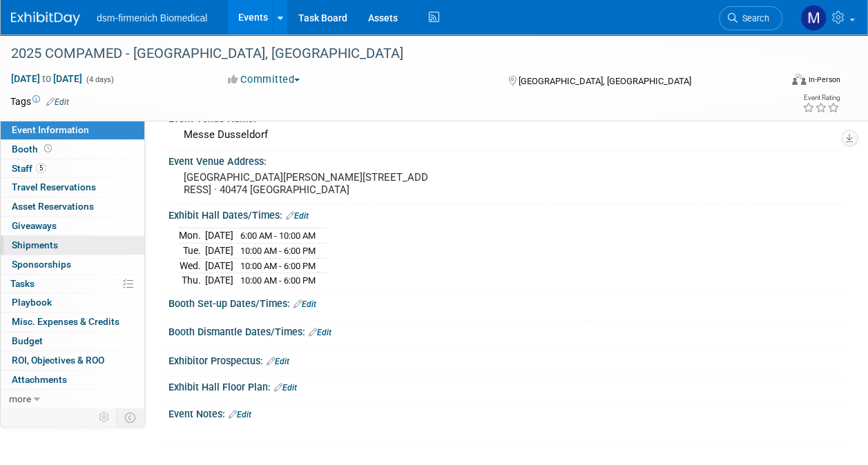 The height and width of the screenshot is (465, 868). Describe the element at coordinates (99, 79) in the screenshot. I see `span: (4 days)` at that location.